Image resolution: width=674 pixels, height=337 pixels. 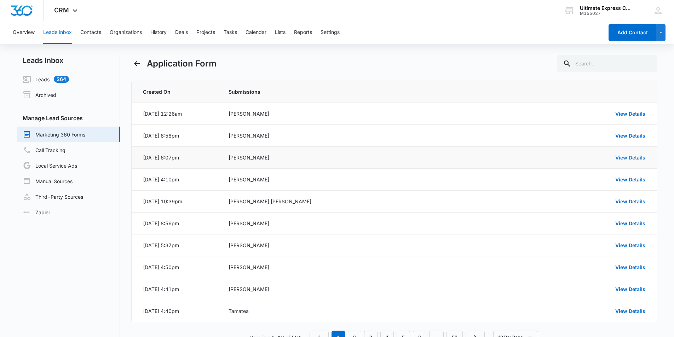 What do you see at coordinates (159, 33) in the screenshot?
I see `button: History` at bounding box center [159, 33].